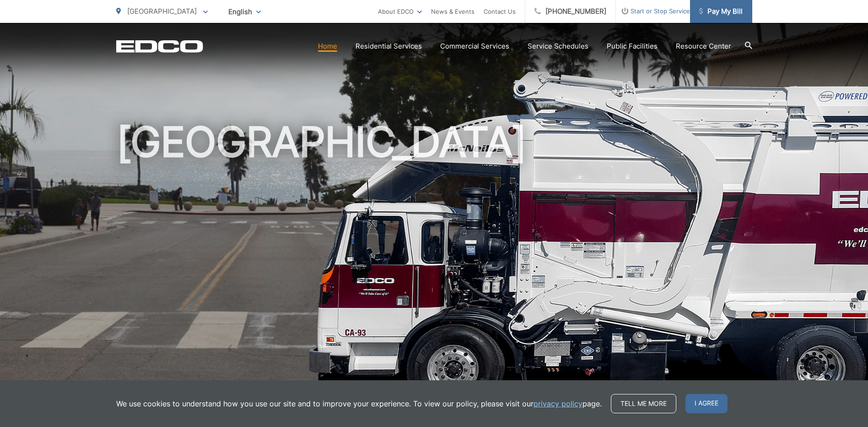  What do you see at coordinates (245, 11) in the screenshot?
I see `span: English` at bounding box center [245, 11].